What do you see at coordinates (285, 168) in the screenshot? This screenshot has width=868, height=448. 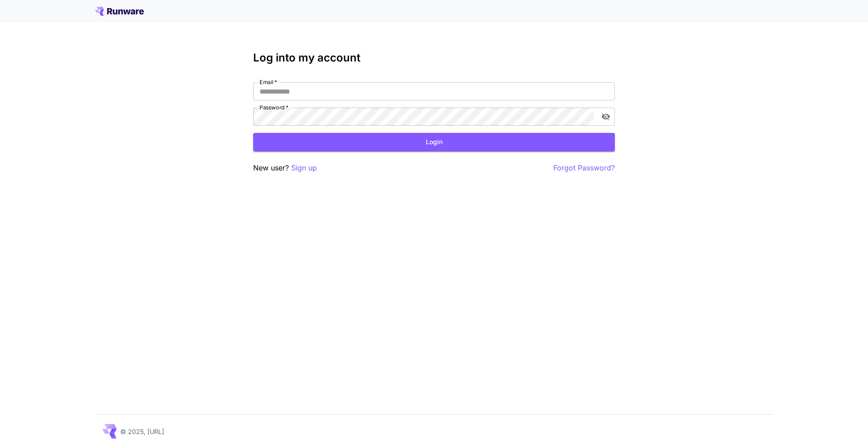 I see `p: New user?` at bounding box center [285, 168].